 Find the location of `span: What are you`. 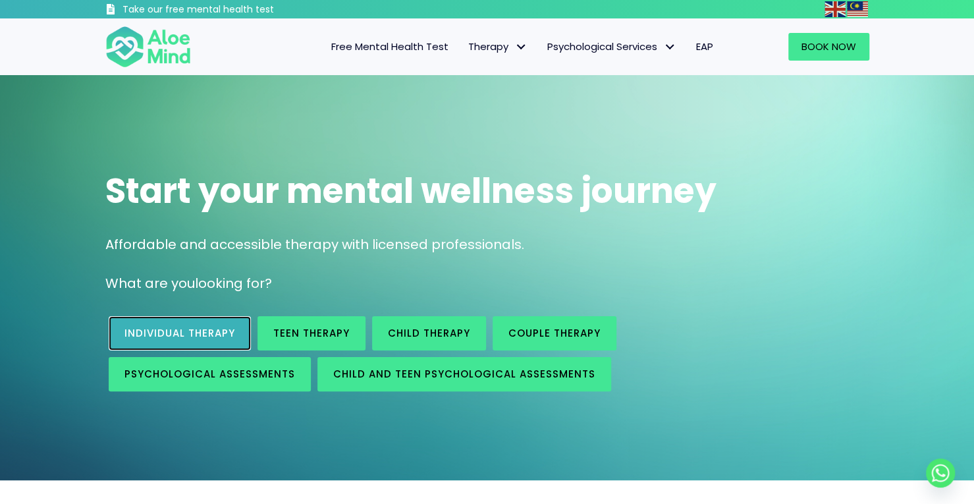

span: What are you is located at coordinates (150, 283).